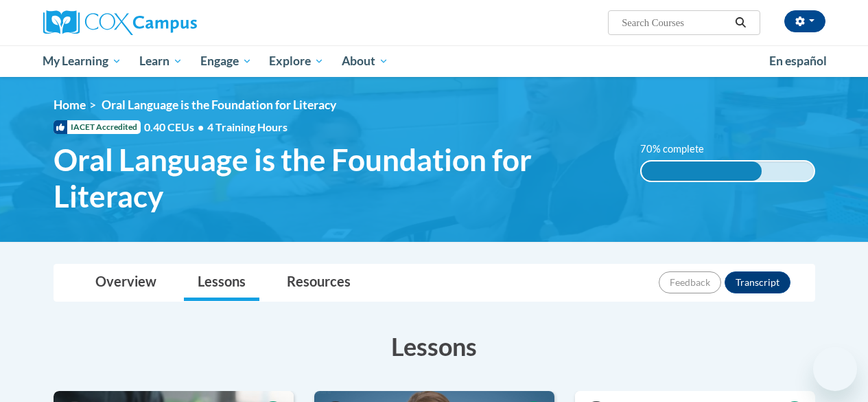 This screenshot has width=868, height=402. I want to click on img: Cox Campus, so click(120, 22).